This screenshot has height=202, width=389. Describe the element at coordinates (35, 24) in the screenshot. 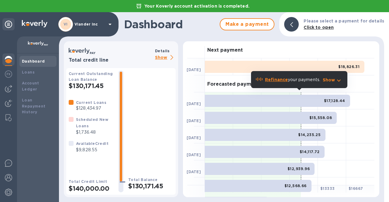

I see `img: Logo` at that location.